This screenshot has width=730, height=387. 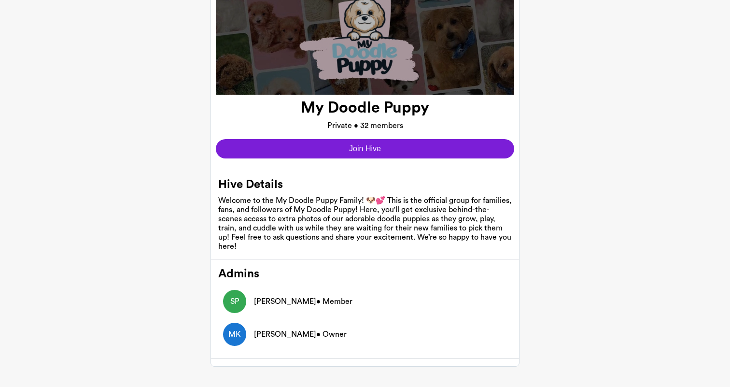 What do you see at coordinates (365, 223) in the screenshot?
I see `div: Welcome to the My Doodle Puppy Family! 🐶💕 This is the official group for families, fans, and foll...` at bounding box center [365, 223].